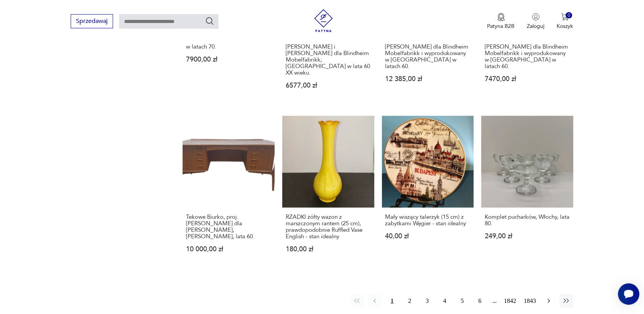 The height and width of the screenshot is (314, 644). What do you see at coordinates (527, 191) in the screenshot?
I see `a: Komplet pucharków, Włochy, lata 80.Komplet pucharków, Włochy, lata 80.249,00 zł` at bounding box center [527, 191].